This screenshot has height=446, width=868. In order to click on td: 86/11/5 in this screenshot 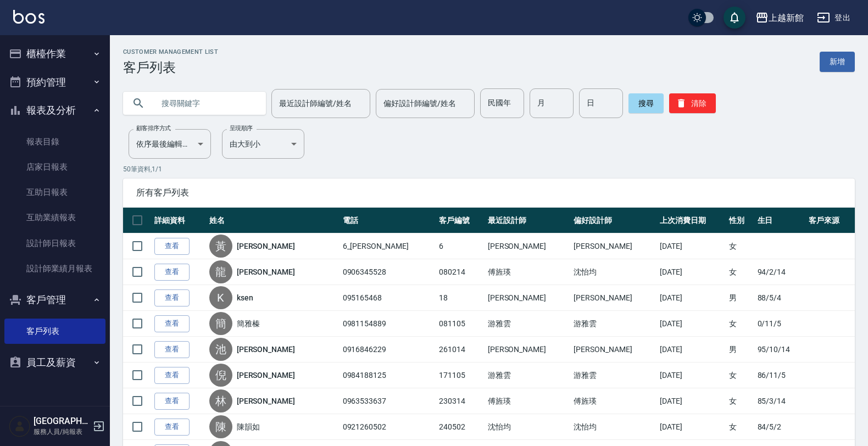, I will do `click(781, 375)`.